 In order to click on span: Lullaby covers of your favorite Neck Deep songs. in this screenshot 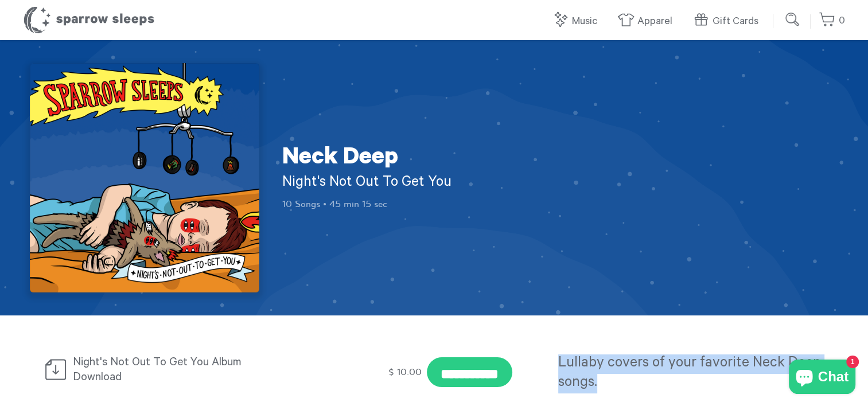, I will do `click(690, 374)`.